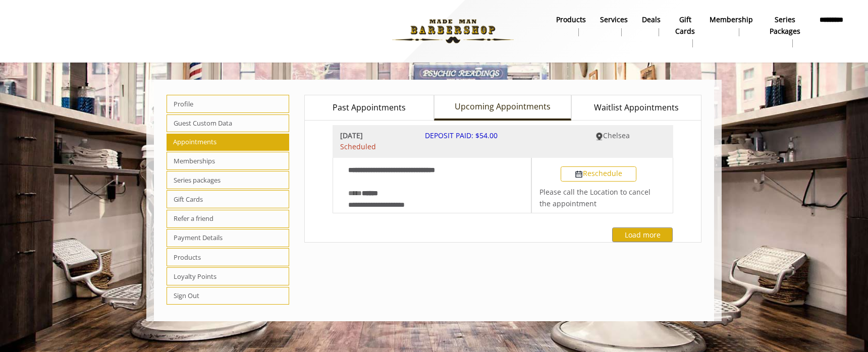 The width and height of the screenshot is (868, 352). What do you see at coordinates (228, 219) in the screenshot?
I see `span: Refer a friend` at bounding box center [228, 219].